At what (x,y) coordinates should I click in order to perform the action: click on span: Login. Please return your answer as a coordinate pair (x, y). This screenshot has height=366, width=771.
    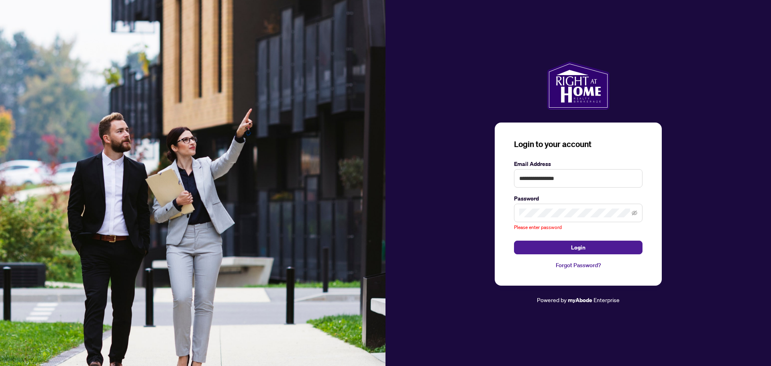
    Looking at the image, I should click on (578, 247).